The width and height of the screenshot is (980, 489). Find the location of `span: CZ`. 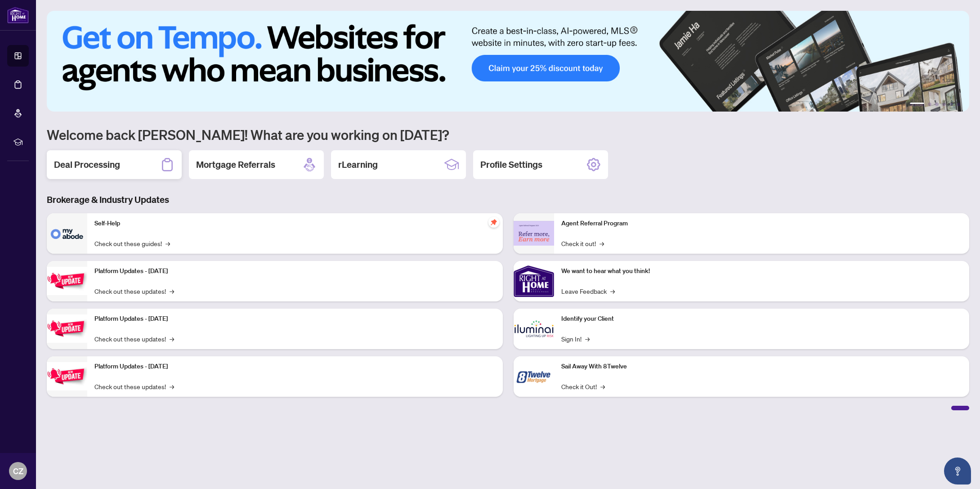

span: CZ is located at coordinates (18, 471).